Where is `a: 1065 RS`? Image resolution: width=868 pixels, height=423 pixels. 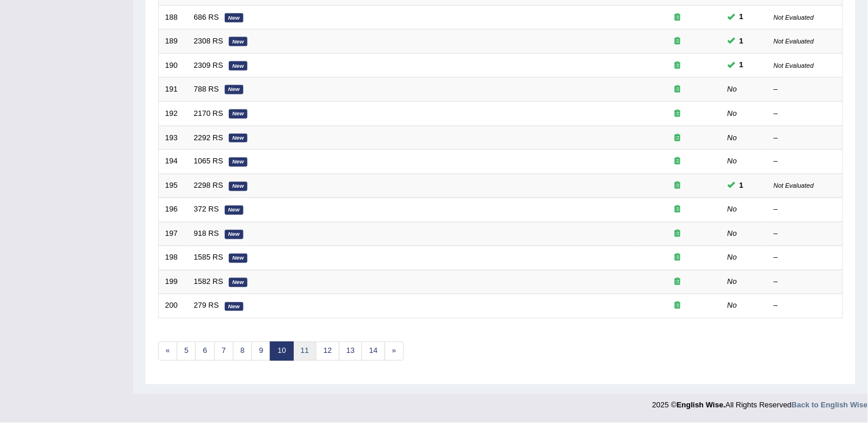 a: 1065 RS is located at coordinates (209, 161).